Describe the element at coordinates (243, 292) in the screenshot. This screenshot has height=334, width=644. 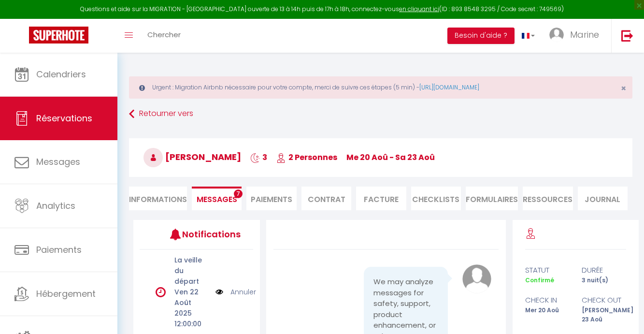
I see `a: Annuler` at that location.